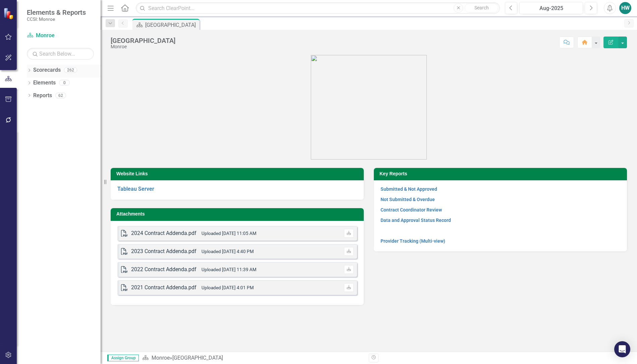 The image size is (637, 364). What do you see at coordinates (70, 70) in the screenshot?
I see `div: 262` at bounding box center [70, 70].